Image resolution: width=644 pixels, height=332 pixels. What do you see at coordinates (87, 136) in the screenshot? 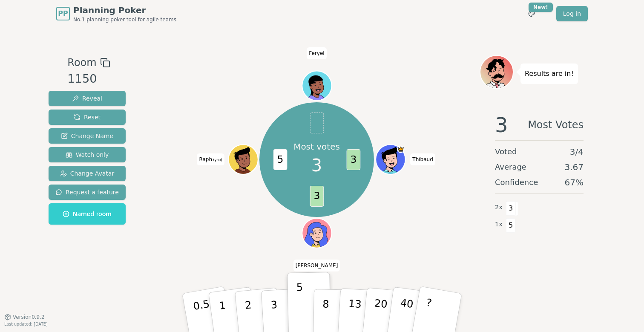
I see `span: Change Name` at bounding box center [87, 136].